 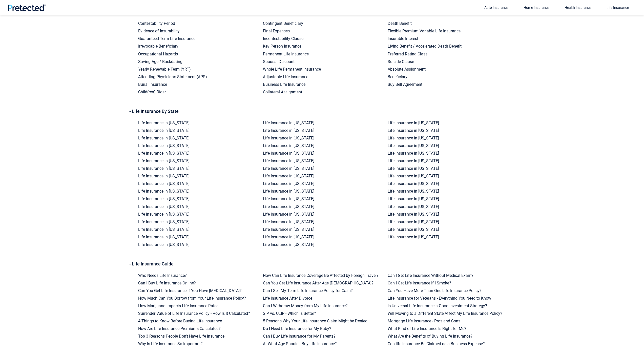 What do you see at coordinates (407, 54) in the screenshot?
I see `a: Preferred Rating Class` at bounding box center [407, 54].